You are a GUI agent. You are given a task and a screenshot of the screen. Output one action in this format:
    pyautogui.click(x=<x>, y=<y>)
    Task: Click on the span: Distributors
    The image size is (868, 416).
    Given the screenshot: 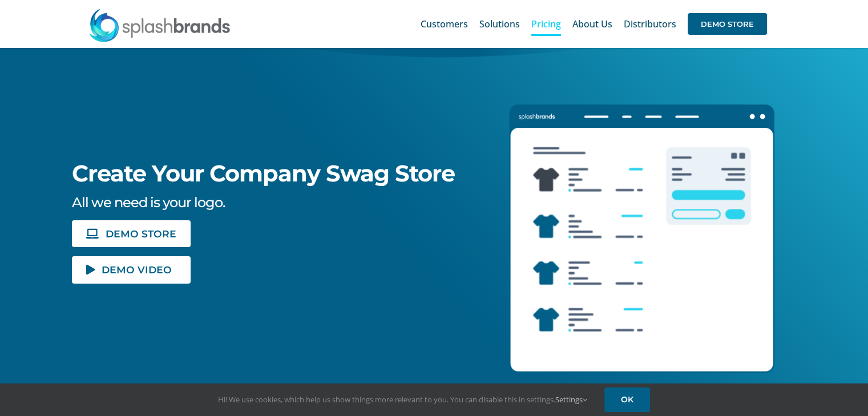 What is the action you would take?
    pyautogui.click(x=650, y=24)
    